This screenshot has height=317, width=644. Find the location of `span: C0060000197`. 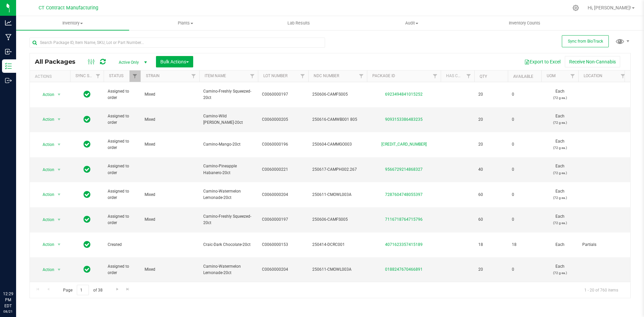

span: C0060000197 is located at coordinates (283, 219).